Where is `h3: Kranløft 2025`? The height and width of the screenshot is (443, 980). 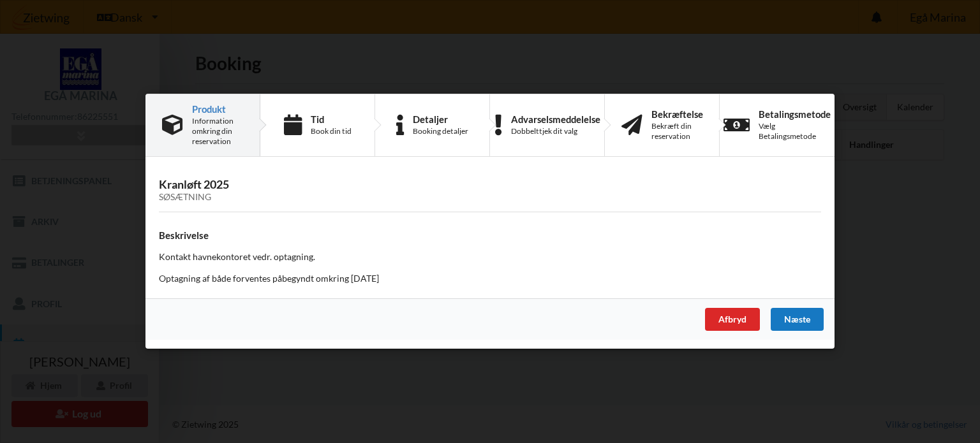 h3: Kranløft 2025 is located at coordinates (490, 191).